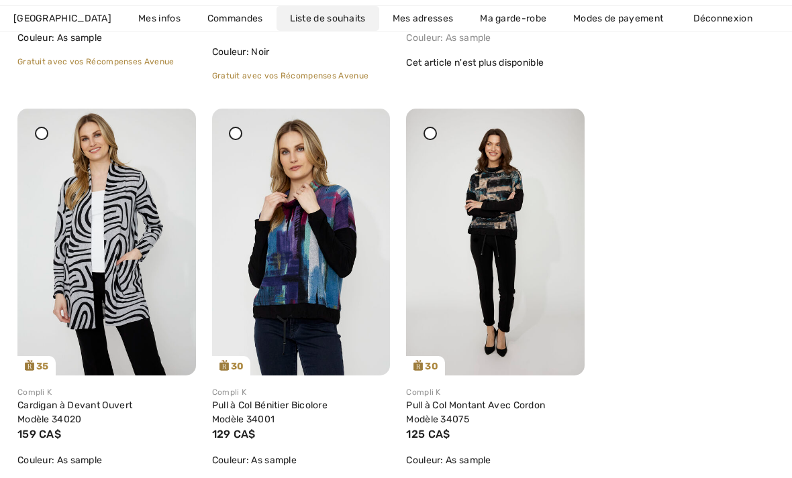  Describe the element at coordinates (159, 18) in the screenshot. I see `a: Mes infos` at that location.